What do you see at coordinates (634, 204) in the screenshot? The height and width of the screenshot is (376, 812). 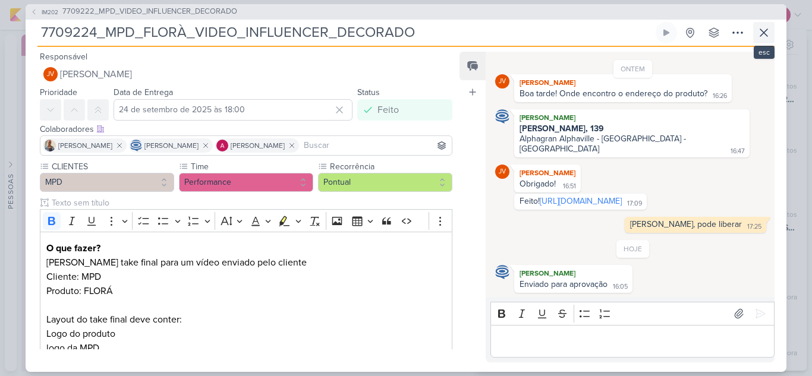 I see `div: 17:09` at bounding box center [634, 204].